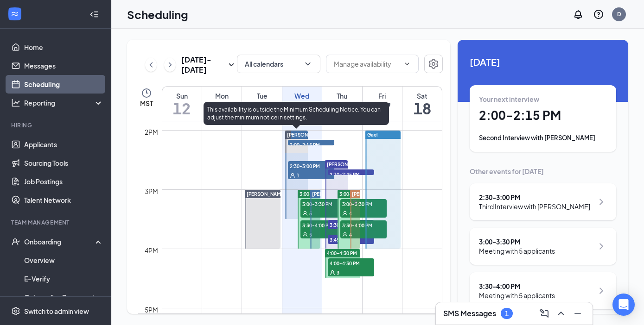 This screenshot has height=325, width=644. Describe the element at coordinates (543, 115) in the screenshot. I see `h1: 2:00 - 2:15 PM` at that location.